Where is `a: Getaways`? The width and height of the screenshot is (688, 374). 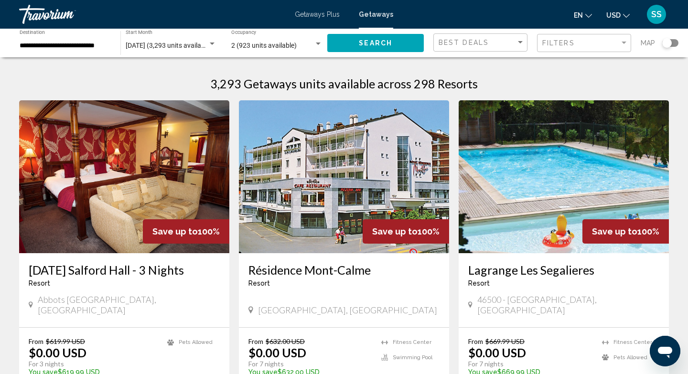
a: Getaways is located at coordinates (376, 14).